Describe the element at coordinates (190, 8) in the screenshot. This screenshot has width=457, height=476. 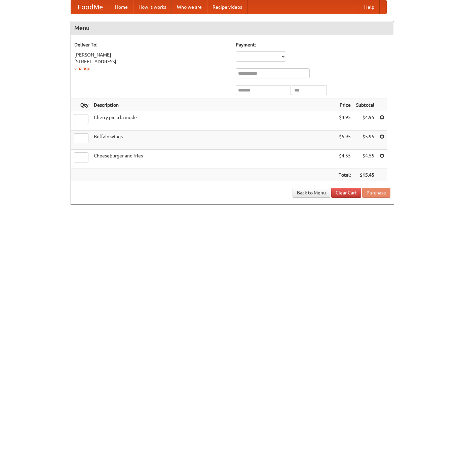
I see `a: Who we are` at that location.